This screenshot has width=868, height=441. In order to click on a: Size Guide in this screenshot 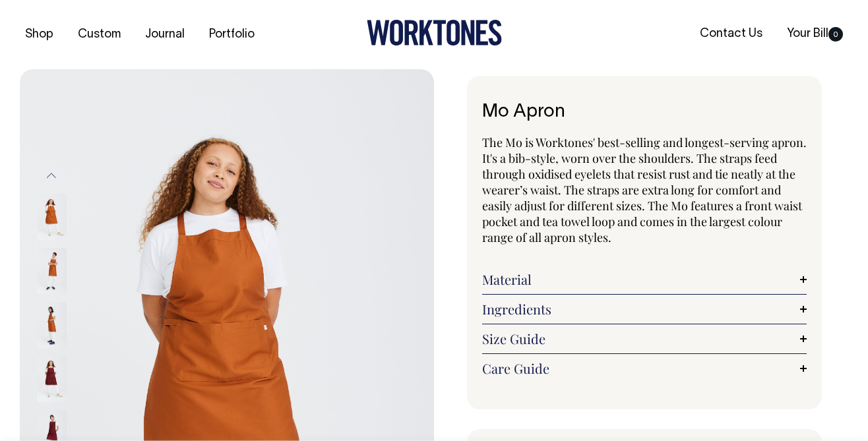, I will do `click(644, 339)`.